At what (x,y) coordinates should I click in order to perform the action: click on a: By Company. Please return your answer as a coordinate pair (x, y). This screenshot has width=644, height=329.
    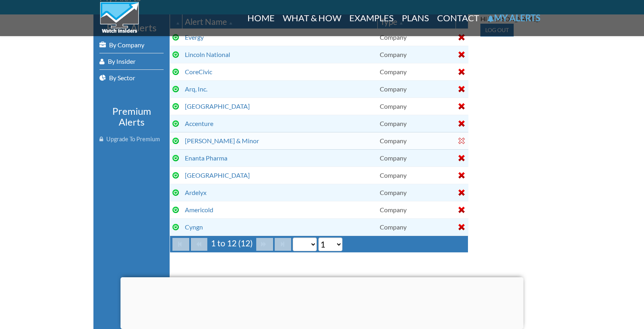
    Looking at the image, I should click on (132, 45).